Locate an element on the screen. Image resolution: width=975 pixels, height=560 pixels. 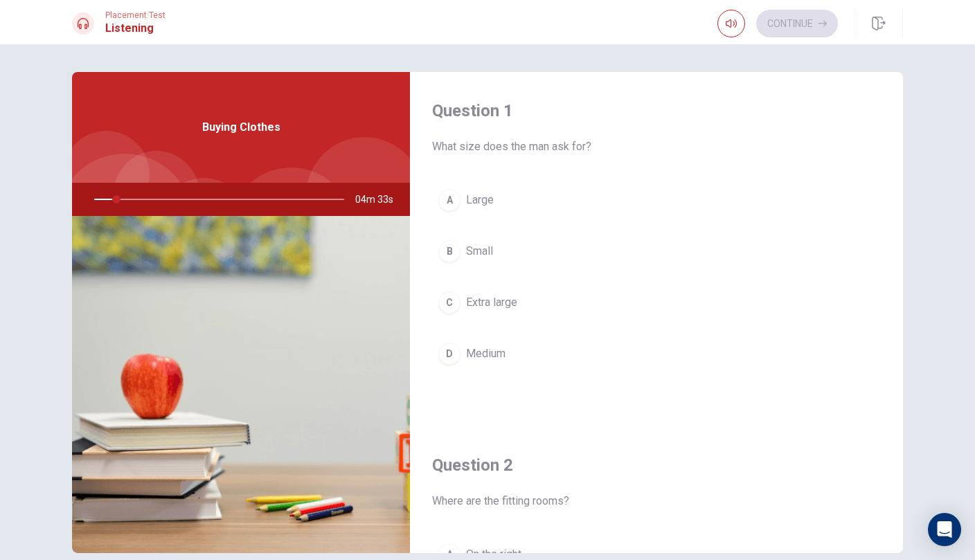
div: B is located at coordinates (449, 251).